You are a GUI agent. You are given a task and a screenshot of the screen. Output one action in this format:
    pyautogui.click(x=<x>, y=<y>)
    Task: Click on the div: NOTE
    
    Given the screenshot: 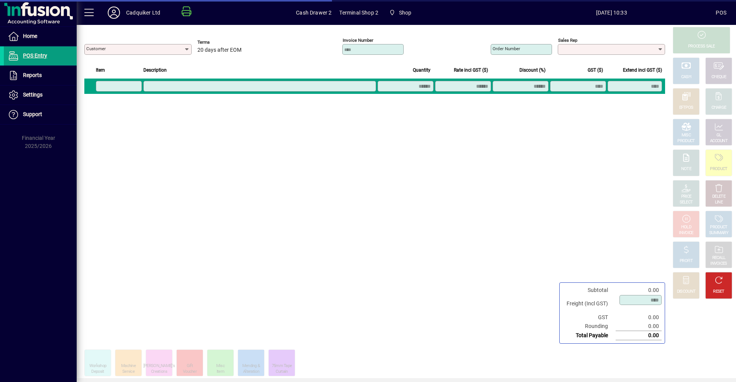 What is the action you would take?
    pyautogui.click(x=686, y=169)
    